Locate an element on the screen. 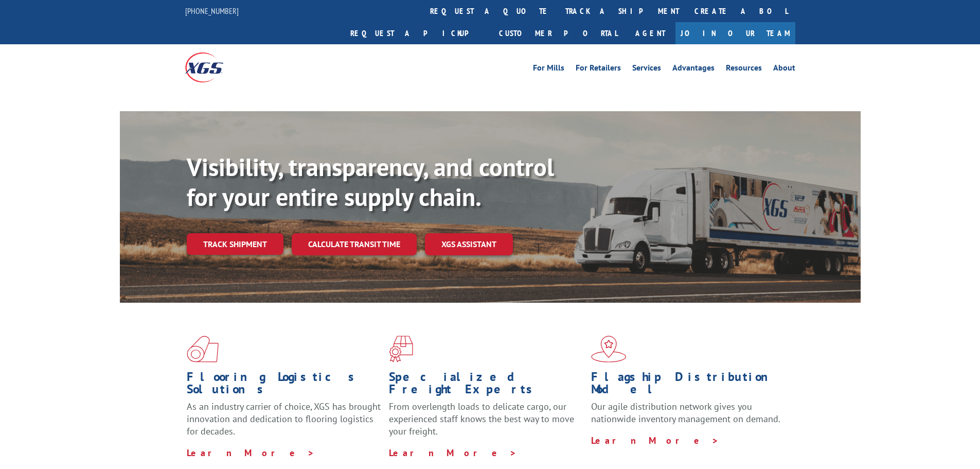 The height and width of the screenshot is (469, 980). h1: Flooring Logistics Solutions is located at coordinates (284, 385).